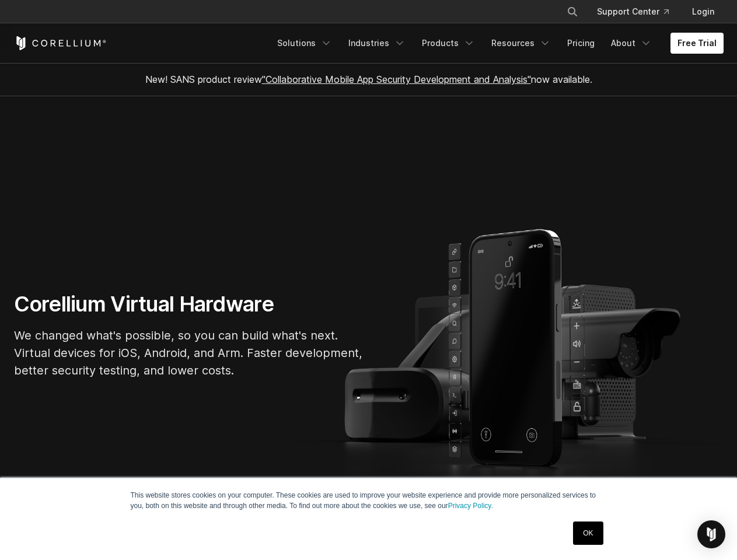 This screenshot has height=560, width=737. What do you see at coordinates (581, 44) in the screenshot?
I see `a: Pricing` at bounding box center [581, 44].